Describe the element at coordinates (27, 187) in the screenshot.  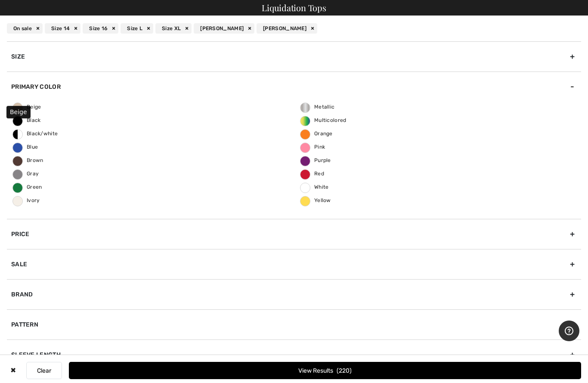
I see `span: Green` at that location.